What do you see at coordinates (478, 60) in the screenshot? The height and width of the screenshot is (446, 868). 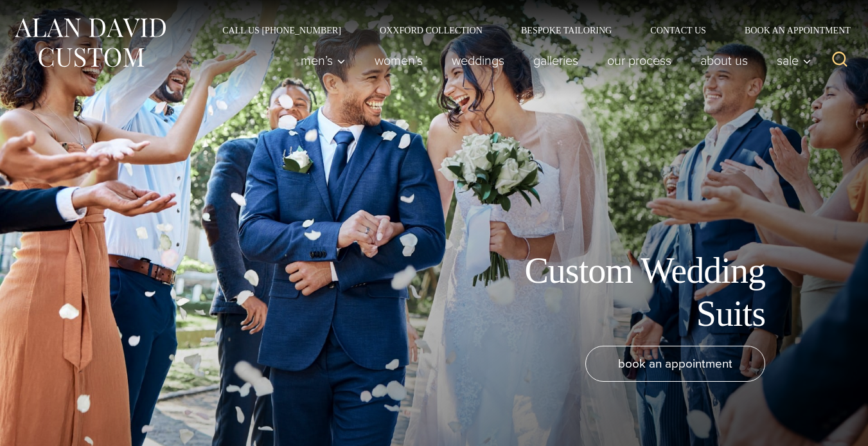 I see `a: weddings` at bounding box center [478, 60].